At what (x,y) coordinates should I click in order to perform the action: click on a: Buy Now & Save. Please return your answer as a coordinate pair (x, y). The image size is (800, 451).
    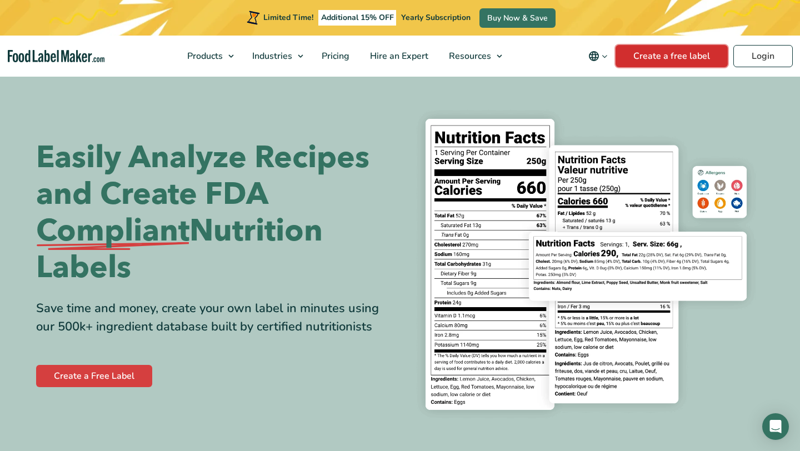
    Looking at the image, I should click on (517, 18).